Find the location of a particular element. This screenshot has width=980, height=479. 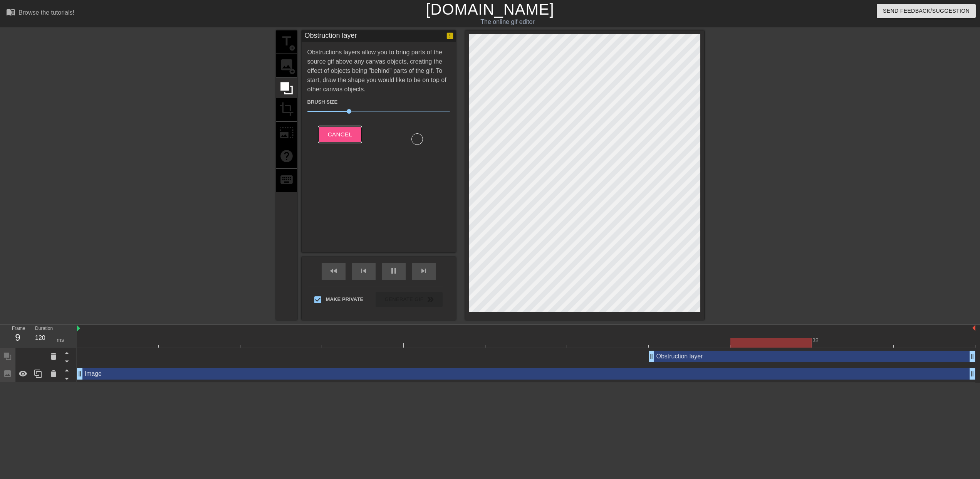

label: Brush Size is located at coordinates (322, 102).